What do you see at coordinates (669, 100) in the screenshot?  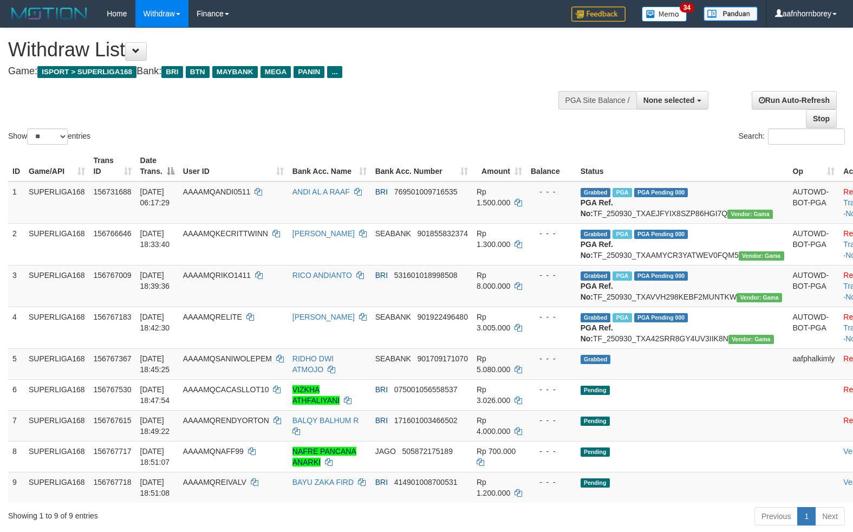 I see `span: None selected` at bounding box center [669, 100].